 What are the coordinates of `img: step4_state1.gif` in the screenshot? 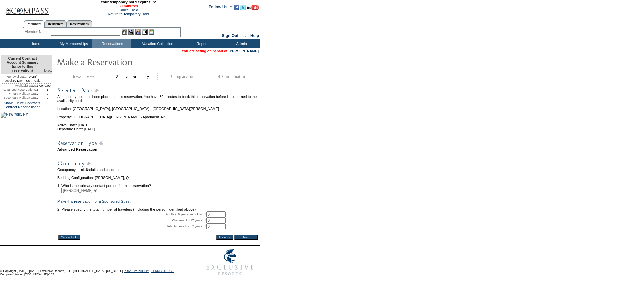 It's located at (233, 77).